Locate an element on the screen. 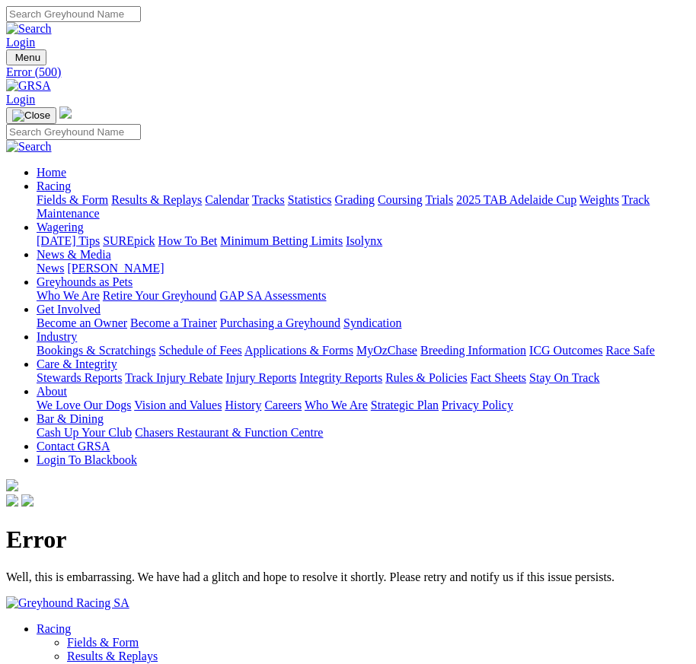 The width and height of the screenshot is (696, 664). a: Track Injury Rebate is located at coordinates (174, 378).